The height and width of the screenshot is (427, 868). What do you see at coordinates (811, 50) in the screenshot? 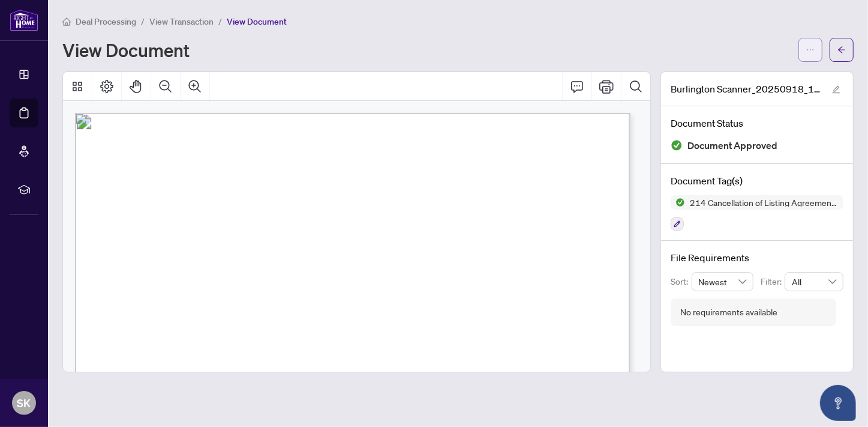
I see `span: ellipsis` at bounding box center [811, 50].